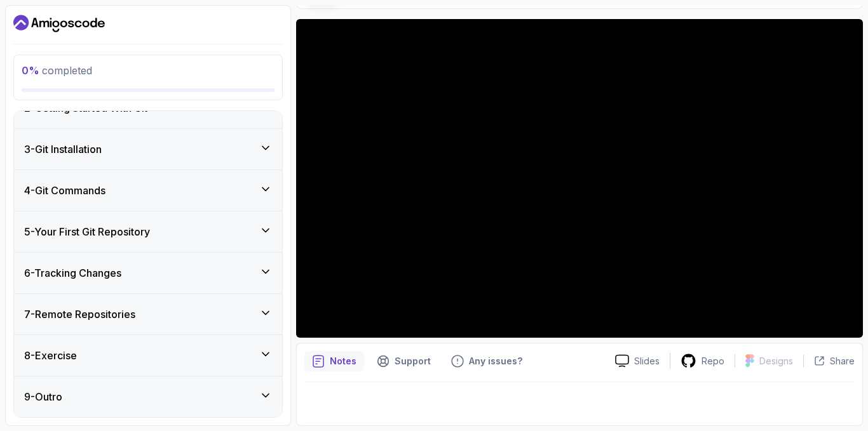 The width and height of the screenshot is (868, 431). Describe the element at coordinates (148, 232) in the screenshot. I see `button: 5-Your First Git Repository` at that location.